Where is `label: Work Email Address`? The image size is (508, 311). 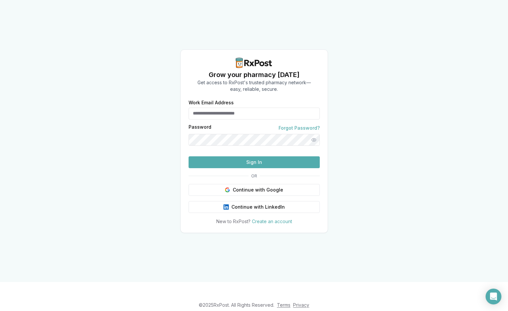
label: Work Email Address is located at coordinates (254, 103).